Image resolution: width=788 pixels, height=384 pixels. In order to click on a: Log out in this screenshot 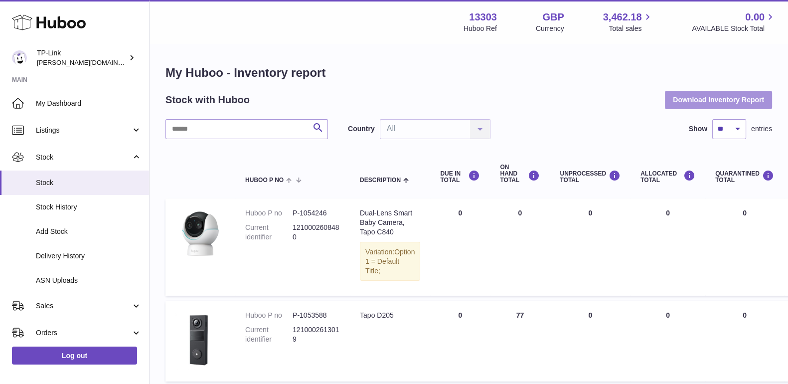, I will do `click(74, 356)`.